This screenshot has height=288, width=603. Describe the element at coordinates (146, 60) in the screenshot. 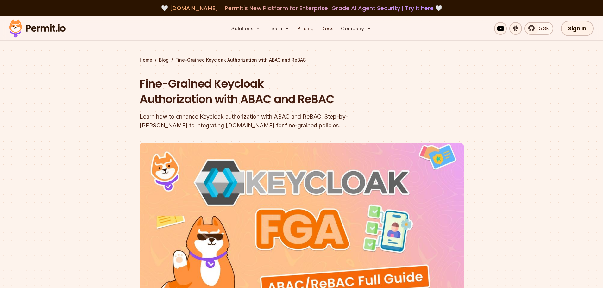

I see `a: Home` at that location.